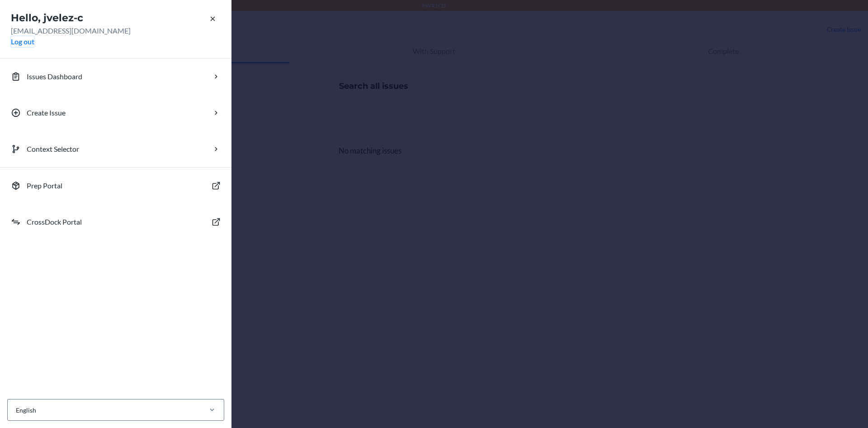 This screenshot has width=868, height=428. Describe the element at coordinates (116, 18) in the screenshot. I see `h2: Hello, jvelez-c` at that location.